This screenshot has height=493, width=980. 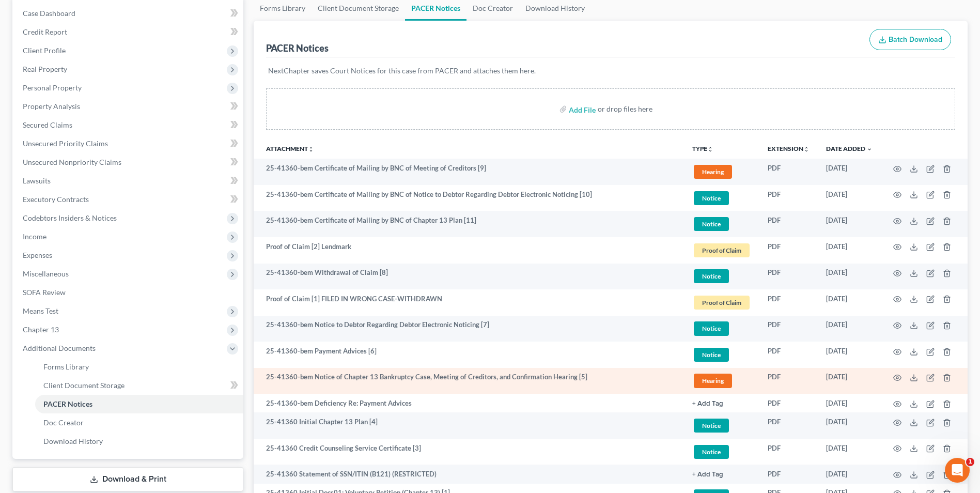 What do you see at coordinates (469, 172) in the screenshot?
I see `td: 25-41360-bem Certificate of Mailing by BNC of Meeting of Creditors [9]` at bounding box center [469, 172].